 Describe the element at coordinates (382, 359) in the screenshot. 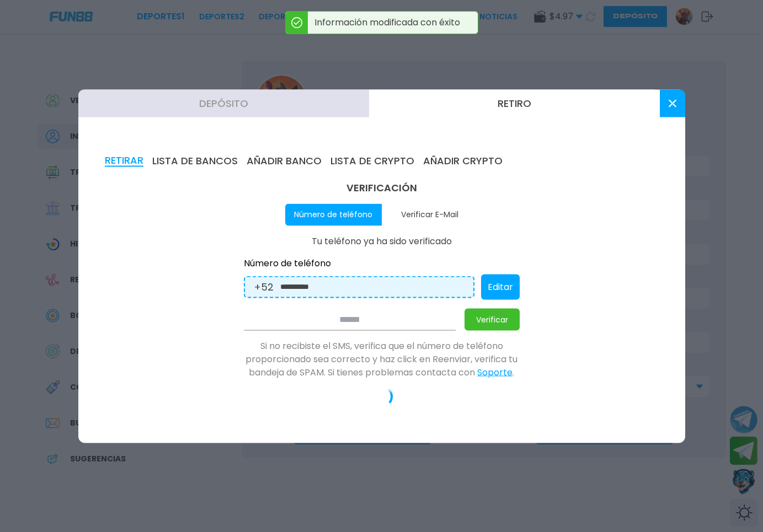

I see `p: Si no recibiste el SMS, verifica que el número de teléfono proporcionado sea correcto y haz click...` at that location.